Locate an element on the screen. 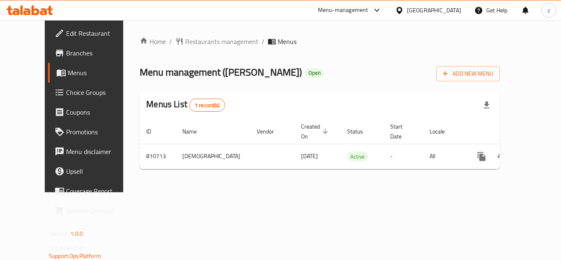 This screenshot has height=260, width=561. span: Menu disclaimer is located at coordinates (99, 151).